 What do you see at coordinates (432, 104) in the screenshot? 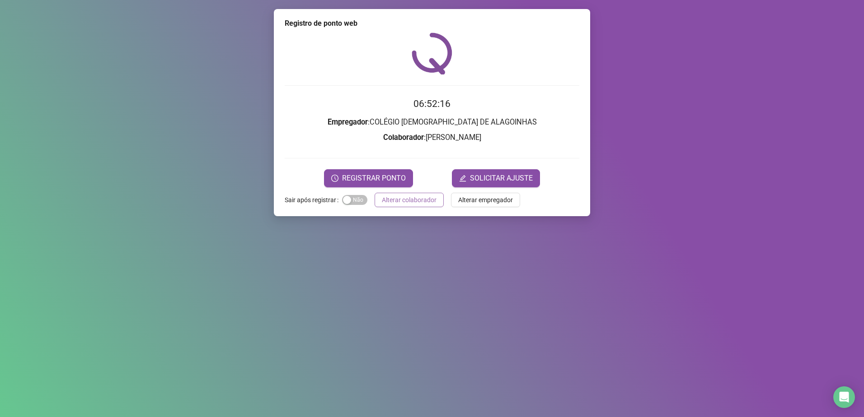
I see `time: 06:52:16` at bounding box center [432, 104].